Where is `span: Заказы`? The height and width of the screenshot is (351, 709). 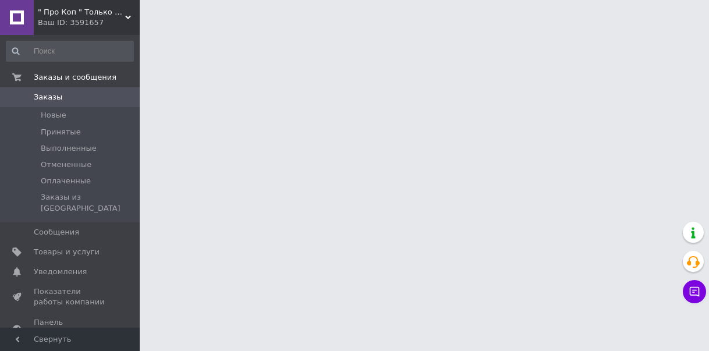
span: Заказы is located at coordinates (48, 97).